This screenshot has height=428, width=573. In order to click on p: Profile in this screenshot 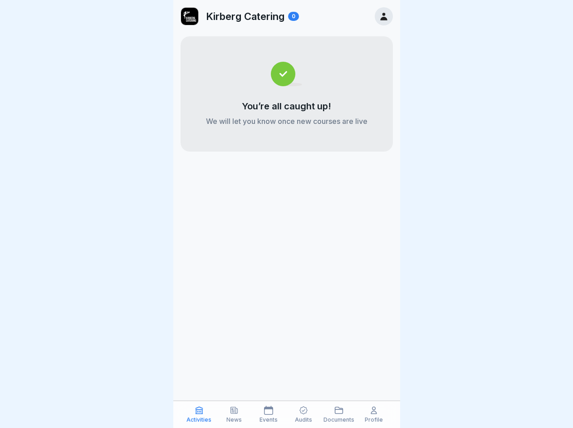, I will do `click(374, 420)`.